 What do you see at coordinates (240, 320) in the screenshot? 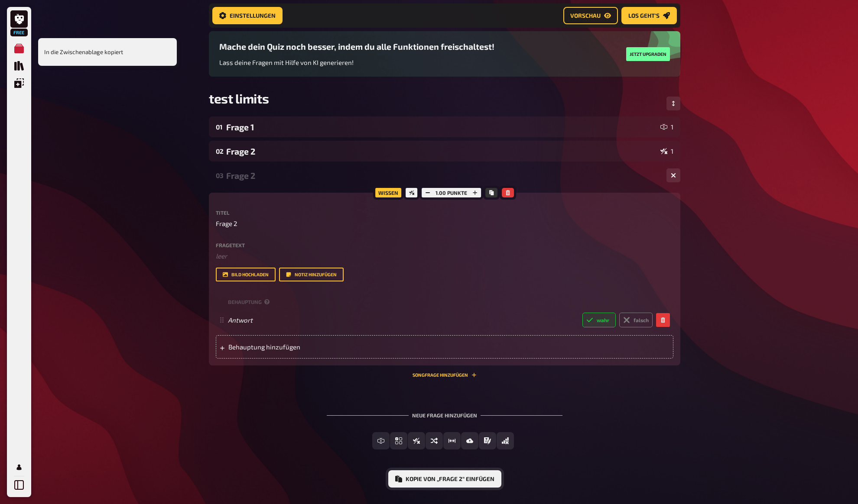
I see `i: Antwort` at bounding box center [240, 320].